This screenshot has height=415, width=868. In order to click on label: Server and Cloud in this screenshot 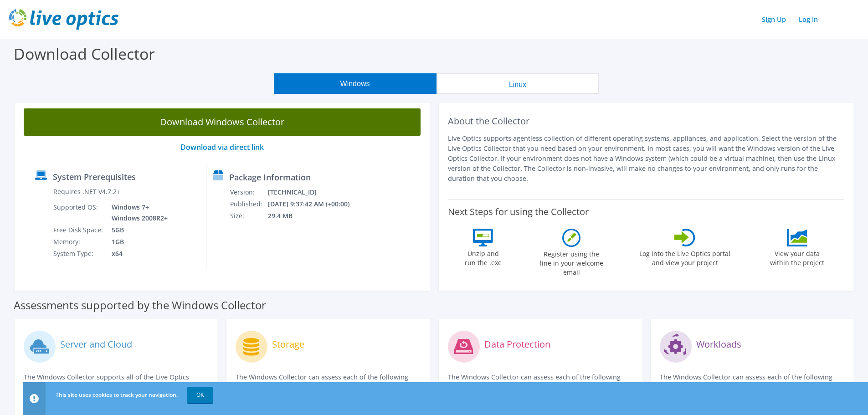, I will do `click(96, 344)`.